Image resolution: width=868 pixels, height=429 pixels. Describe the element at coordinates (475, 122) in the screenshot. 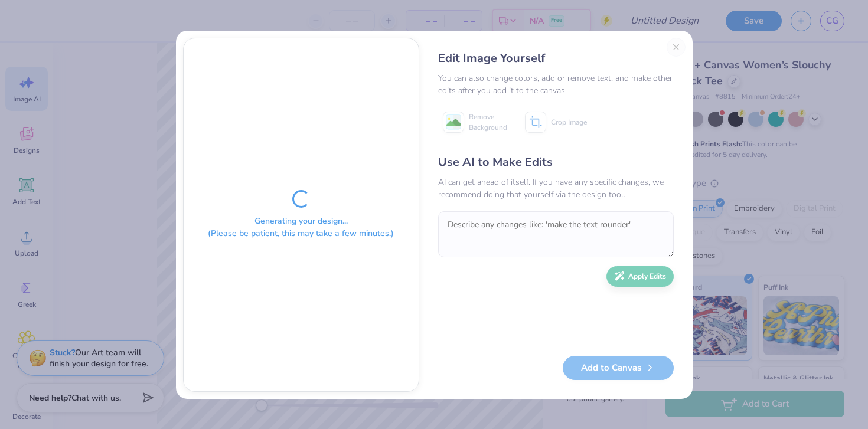

I see `button: Remove Background` at that location.